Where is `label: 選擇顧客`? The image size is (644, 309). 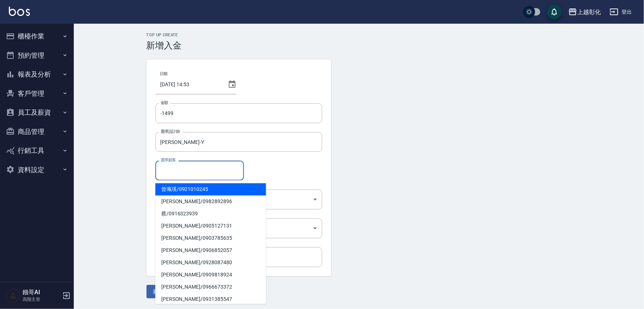 label: 選擇顧客 is located at coordinates (168, 160).